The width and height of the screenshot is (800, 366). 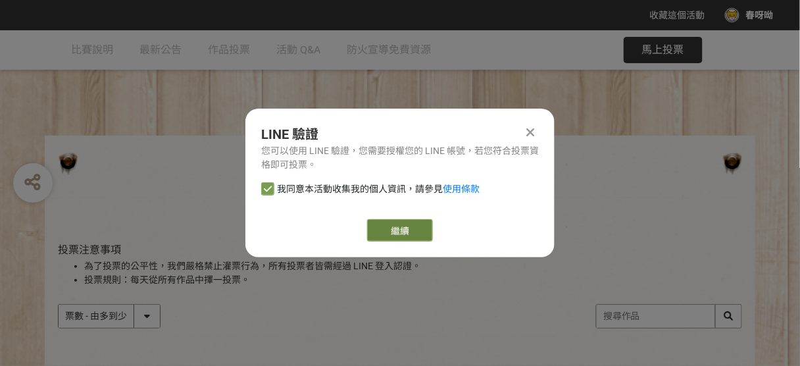 I want to click on span: 最新公告, so click(x=160, y=49).